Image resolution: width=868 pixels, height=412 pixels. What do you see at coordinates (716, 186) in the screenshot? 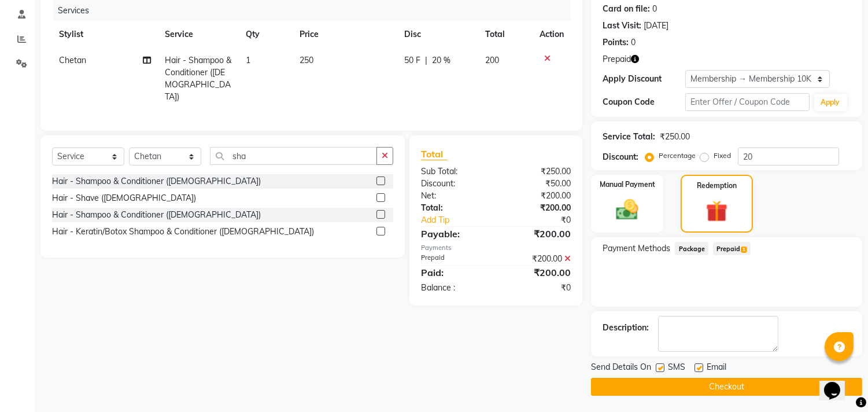
I see `label: Redemption` at bounding box center [716, 186].